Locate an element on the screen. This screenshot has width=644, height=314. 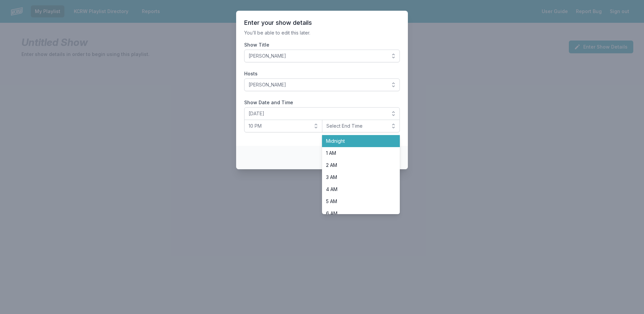
header: Enter your show details is located at coordinates (322, 23).